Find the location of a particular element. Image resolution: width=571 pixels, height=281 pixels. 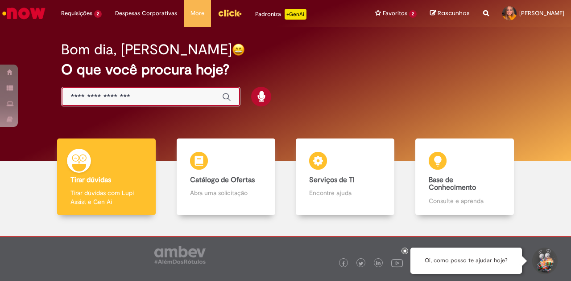

p: Abra uma solicitação is located at coordinates (226, 193).